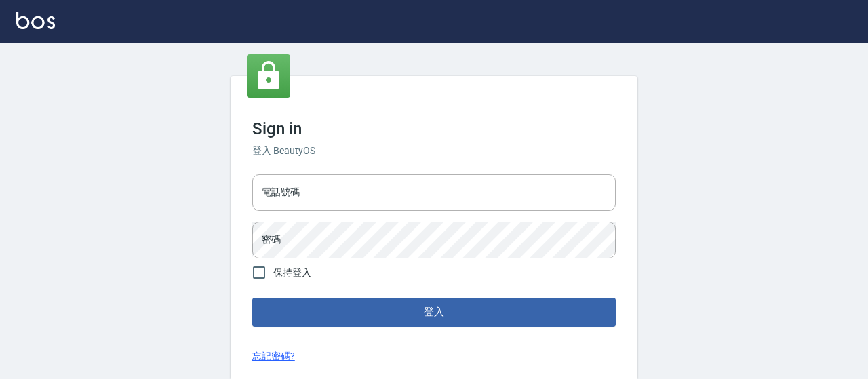 This screenshot has width=868, height=379. What do you see at coordinates (434, 129) in the screenshot?
I see `h3: Sign in` at bounding box center [434, 129].